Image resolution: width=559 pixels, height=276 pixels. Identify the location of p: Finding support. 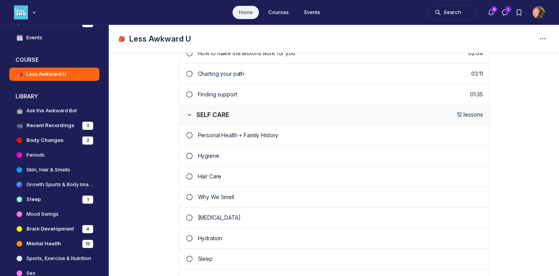
(334, 94).